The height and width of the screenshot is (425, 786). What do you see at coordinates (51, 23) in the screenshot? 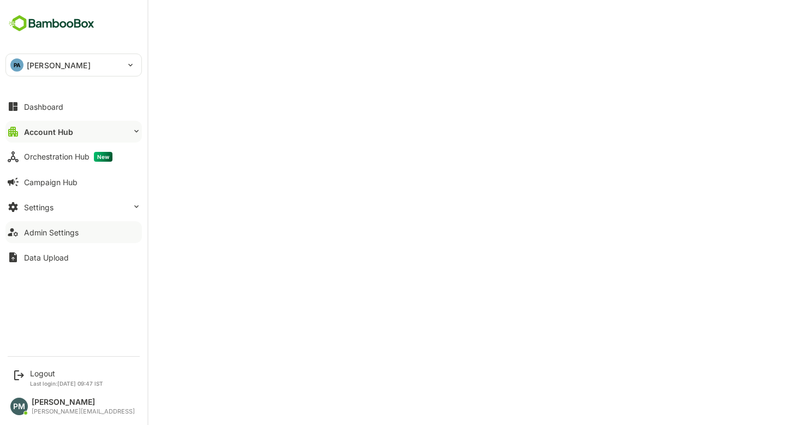
I see `img: BambooboxFullLogoMark.5f36c76dfaba33ec1ec1367b70bb1252.svg` at bounding box center [51, 23].